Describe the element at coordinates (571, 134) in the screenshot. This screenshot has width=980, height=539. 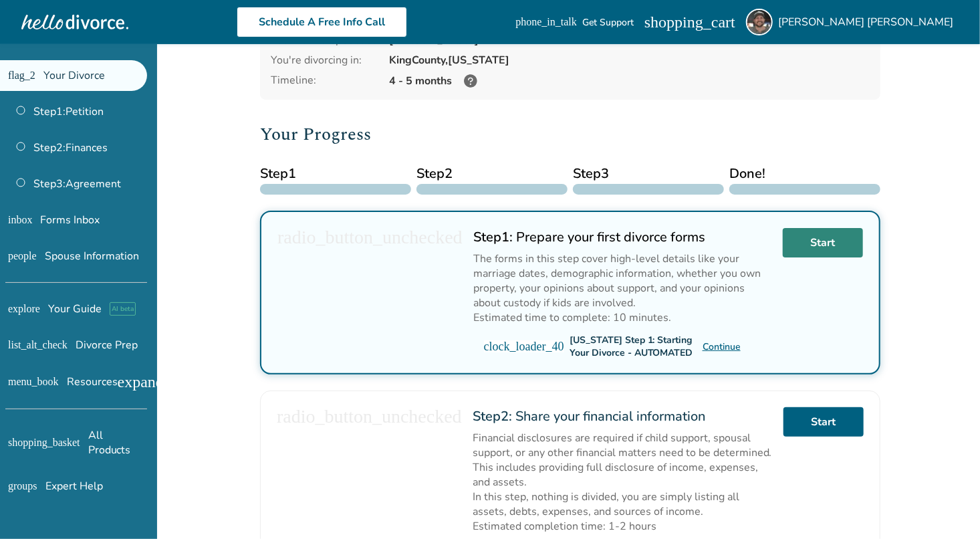
I see `h2: Your Progress` at that location.